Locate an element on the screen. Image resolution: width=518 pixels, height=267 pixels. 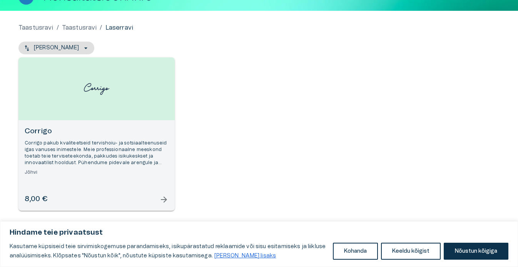
button: Nõustun kõigiga is located at coordinates (476, 251).